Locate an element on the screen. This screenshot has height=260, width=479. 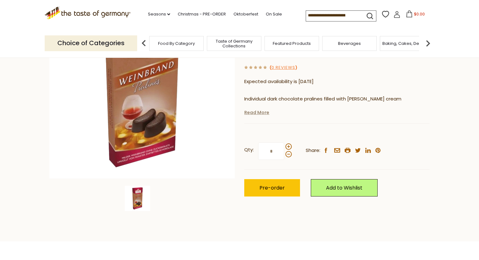
img: previous arrow is located at coordinates (144, 43).